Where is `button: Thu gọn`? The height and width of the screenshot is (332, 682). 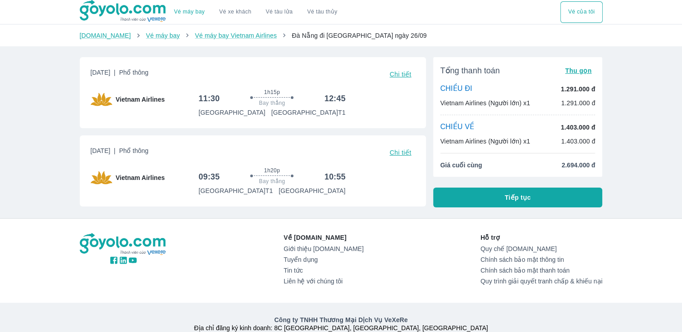
button: Thu gọn is located at coordinates (578, 71).